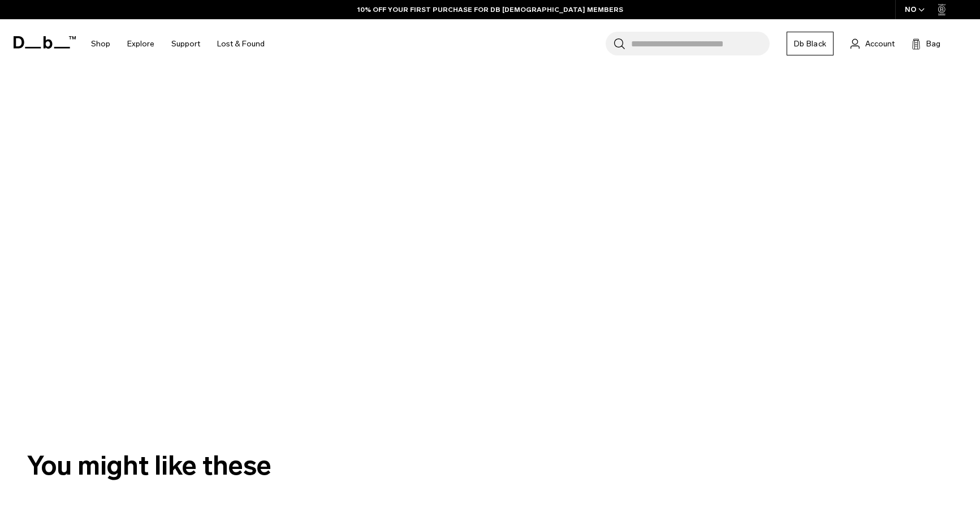 Image resolution: width=980 pixels, height=508 pixels. Describe the element at coordinates (880, 44) in the screenshot. I see `span: Account` at that location.